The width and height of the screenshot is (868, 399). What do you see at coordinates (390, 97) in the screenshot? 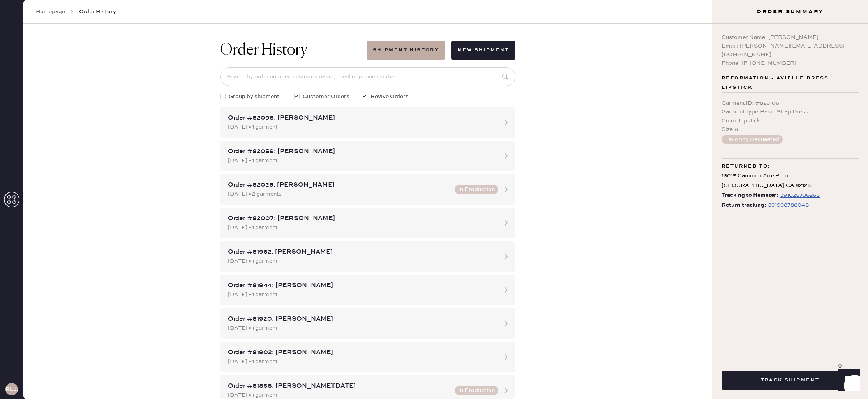
I see `span: Revive Orders` at bounding box center [390, 97].